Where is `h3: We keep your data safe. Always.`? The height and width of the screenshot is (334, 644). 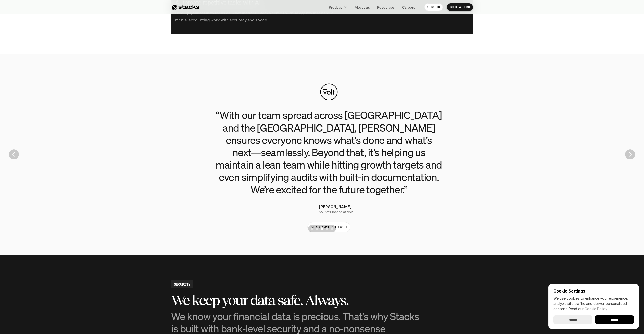
h3: We keep your data safe. Always. is located at coordinates (297, 300).